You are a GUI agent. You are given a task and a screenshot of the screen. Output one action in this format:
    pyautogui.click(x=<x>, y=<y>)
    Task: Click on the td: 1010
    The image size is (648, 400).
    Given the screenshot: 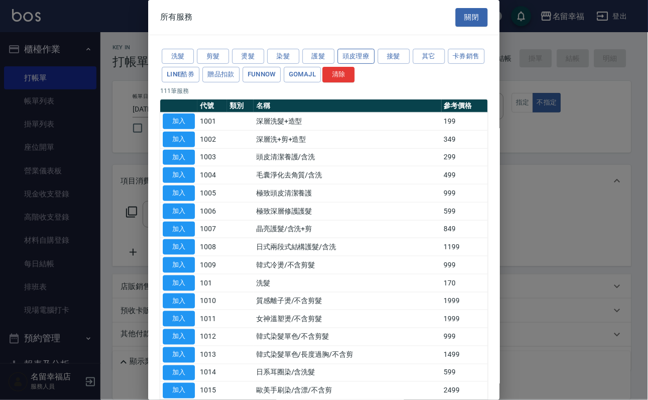 What is the action you would take?
    pyautogui.click(x=212, y=301)
    